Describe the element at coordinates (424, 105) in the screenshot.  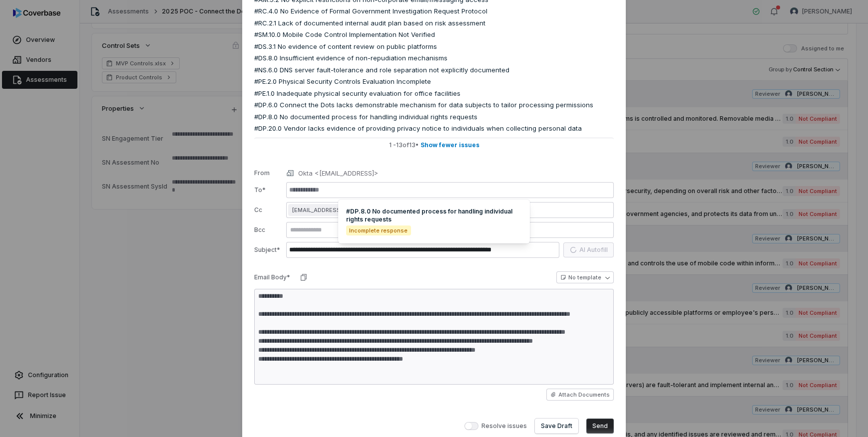
I see `span: #DP.6.0 Connect the Dots lacks demonstrable mechanism for data subjects to tailor processing perm...` at that location.